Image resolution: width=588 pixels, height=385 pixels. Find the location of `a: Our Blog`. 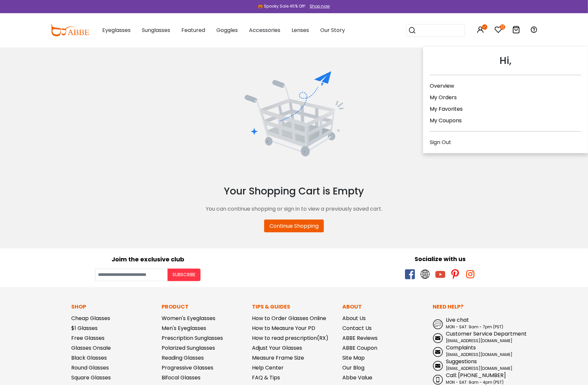

a: Our Blog is located at coordinates (353, 367).